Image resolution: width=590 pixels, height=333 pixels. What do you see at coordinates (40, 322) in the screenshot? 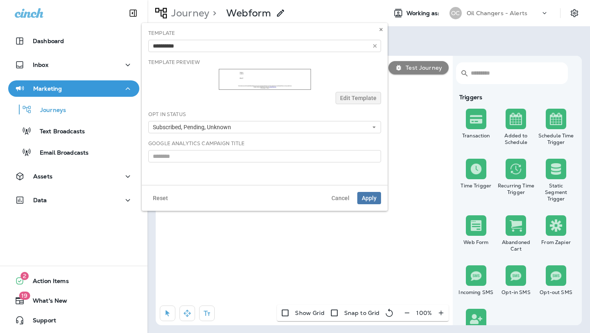
I see `span: Support` at bounding box center [40, 322].